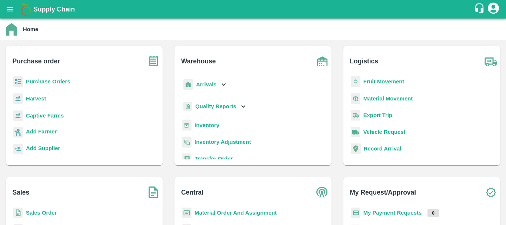 This screenshot has width=506, height=225. Describe the element at coordinates (388, 98) in the screenshot. I see `a: Material Movement` at that location.